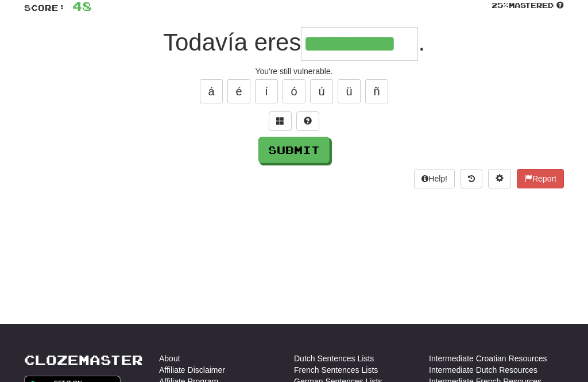 The width and height of the screenshot is (588, 382). What do you see at coordinates (336, 370) in the screenshot?
I see `a: French Sentences Lists` at bounding box center [336, 370].